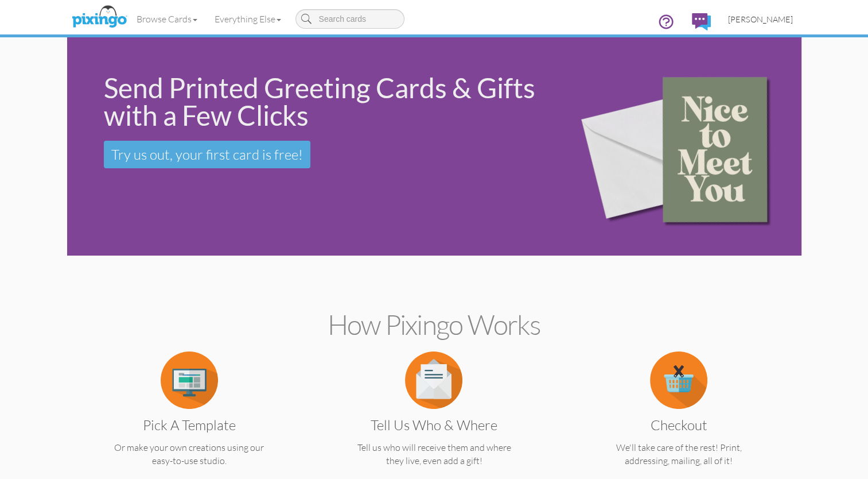  What do you see at coordinates (350, 18) in the screenshot?
I see `input: Search cards` at bounding box center [350, 18].